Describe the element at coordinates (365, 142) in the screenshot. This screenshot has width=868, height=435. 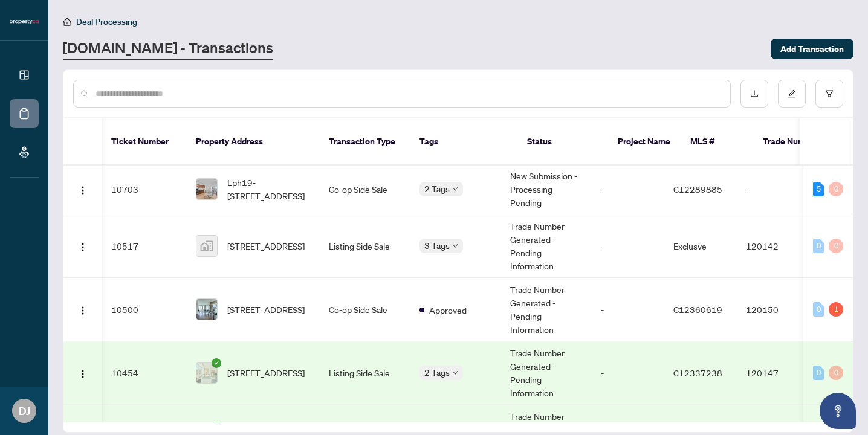
I see `th: Transaction Type` at that location.